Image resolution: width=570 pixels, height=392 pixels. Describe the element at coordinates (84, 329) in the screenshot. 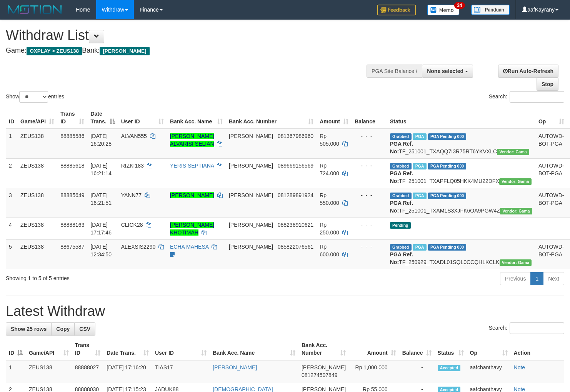

I see `a: CSV` at that location.